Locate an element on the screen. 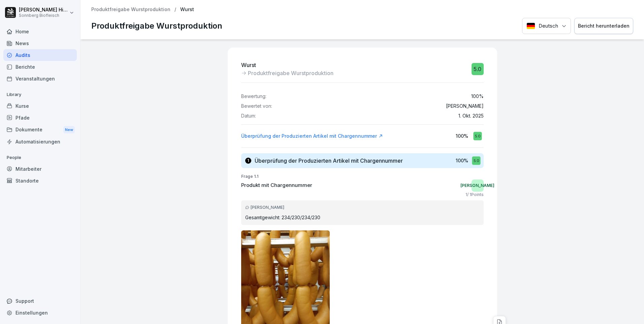 This screenshot has height=324, width=644. a: Automatisierungen is located at coordinates (40, 142).